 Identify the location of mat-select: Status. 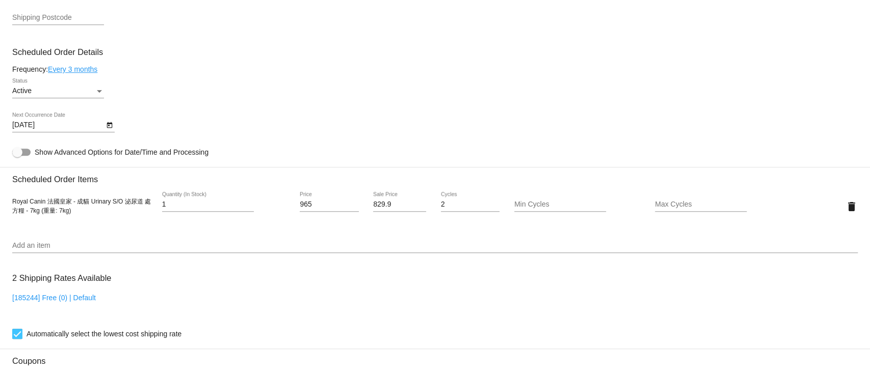
(58, 91).